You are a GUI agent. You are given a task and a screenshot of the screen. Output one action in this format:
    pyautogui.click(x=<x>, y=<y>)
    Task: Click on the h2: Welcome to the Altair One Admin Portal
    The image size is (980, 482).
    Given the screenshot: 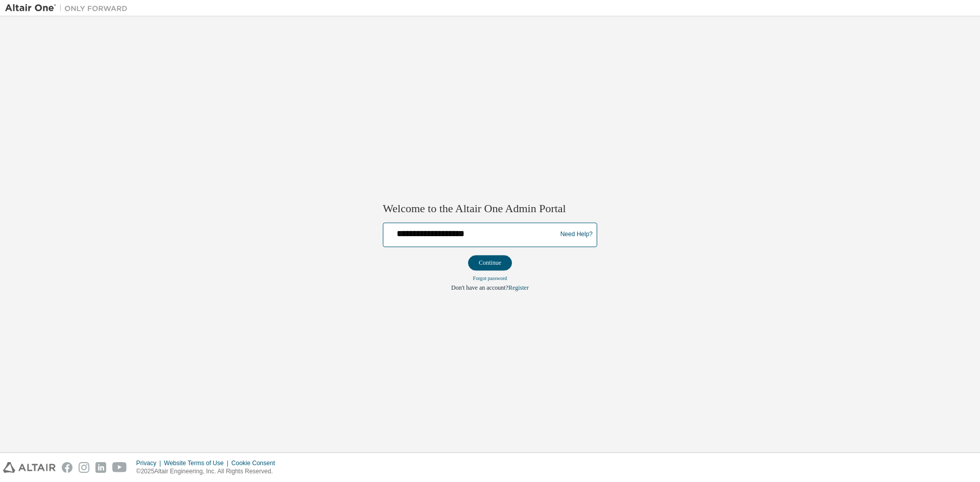 What is the action you would take?
    pyautogui.click(x=490, y=209)
    